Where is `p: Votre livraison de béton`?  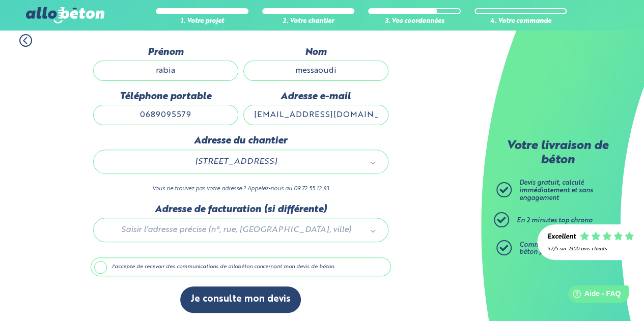 p: Votre livraison de béton is located at coordinates (558, 153).